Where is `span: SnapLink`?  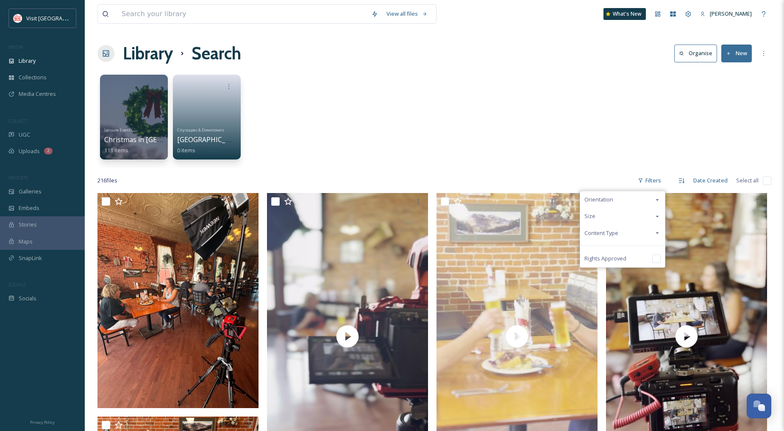
span: SnapLink is located at coordinates (30, 258).